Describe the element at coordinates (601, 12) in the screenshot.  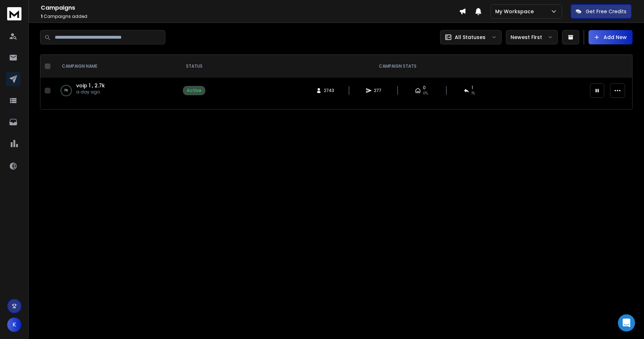
I see `button: Get Free Credits` at that location.